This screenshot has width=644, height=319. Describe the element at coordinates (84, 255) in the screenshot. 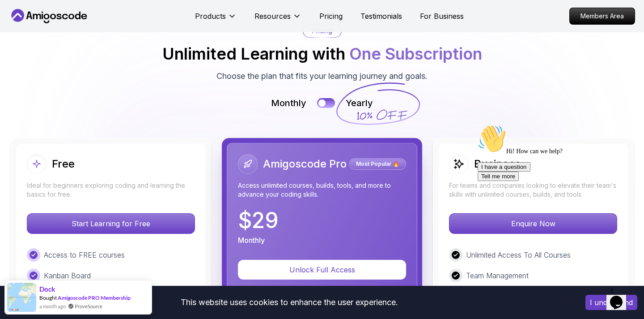

I see `p: Access to FREE courses` at that location.